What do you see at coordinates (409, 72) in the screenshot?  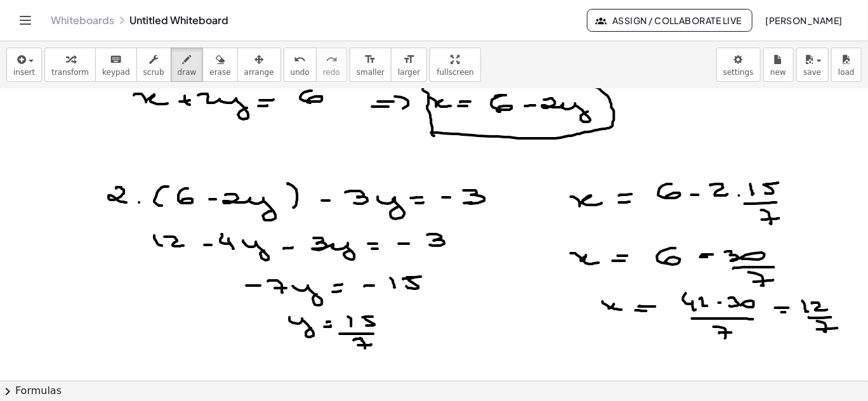 I see `span: larger` at bounding box center [409, 72].